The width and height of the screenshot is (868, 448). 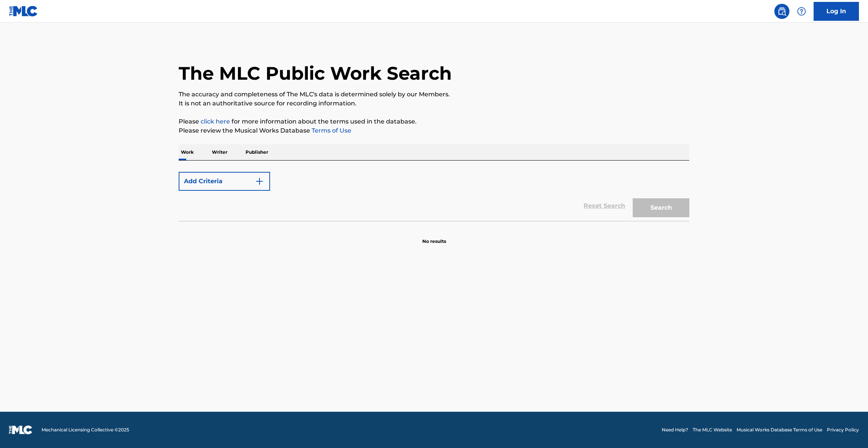 I want to click on a: Terms of Use, so click(x=331, y=130).